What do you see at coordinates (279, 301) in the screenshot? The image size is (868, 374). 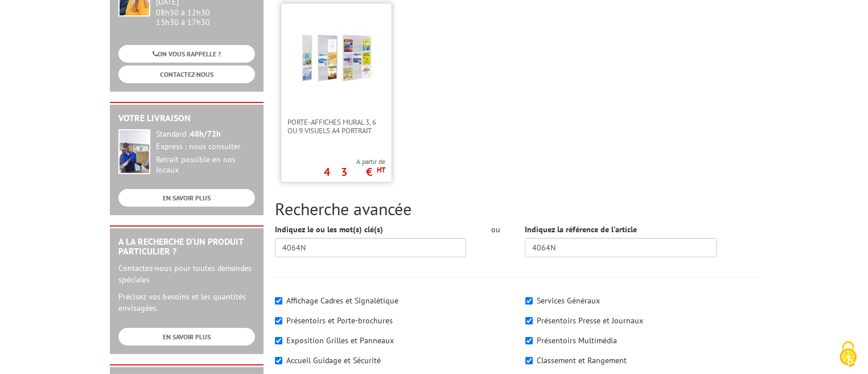 I see `input: Affichage Cadres et Signalétique` at bounding box center [279, 301].